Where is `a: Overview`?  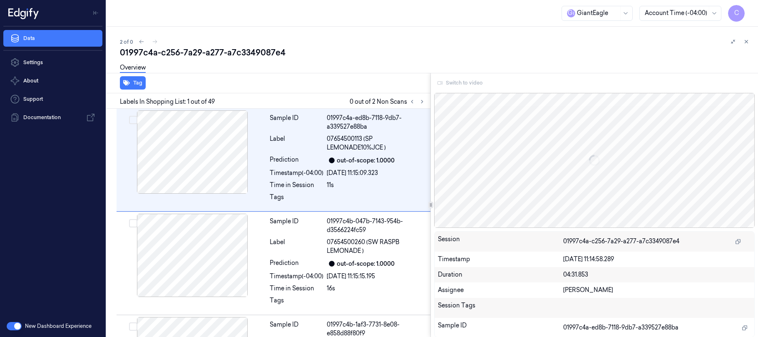
a: Overview is located at coordinates (133, 68).